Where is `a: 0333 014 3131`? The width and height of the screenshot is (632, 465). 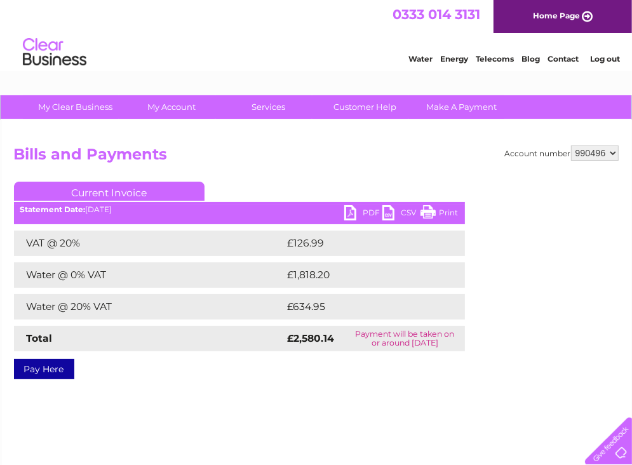
a: 0333 014 3131 is located at coordinates (437, 14).